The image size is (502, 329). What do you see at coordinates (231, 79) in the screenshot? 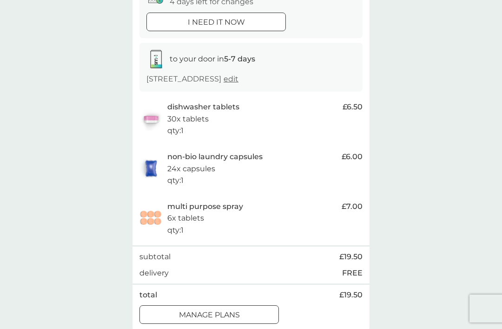
I see `span: edit` at bounding box center [231, 79].